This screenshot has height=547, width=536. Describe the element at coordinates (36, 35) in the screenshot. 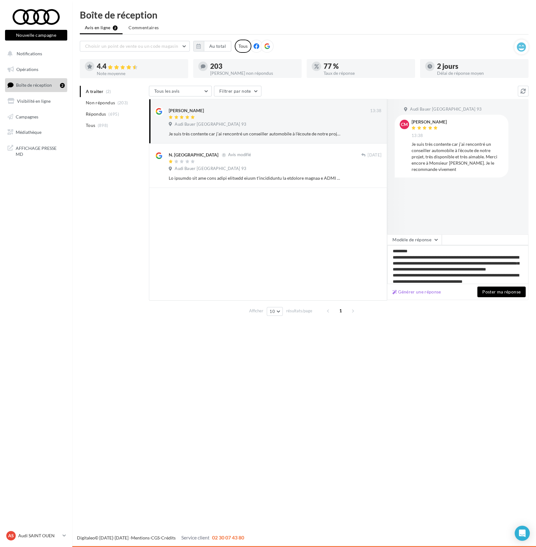

I see `button: Nouvelle campagne` at that location.